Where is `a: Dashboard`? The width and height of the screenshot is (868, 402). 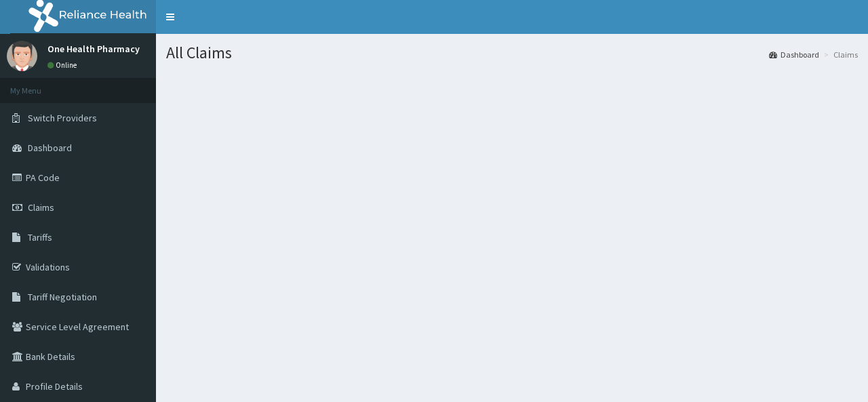 a: Dashboard is located at coordinates (794, 54).